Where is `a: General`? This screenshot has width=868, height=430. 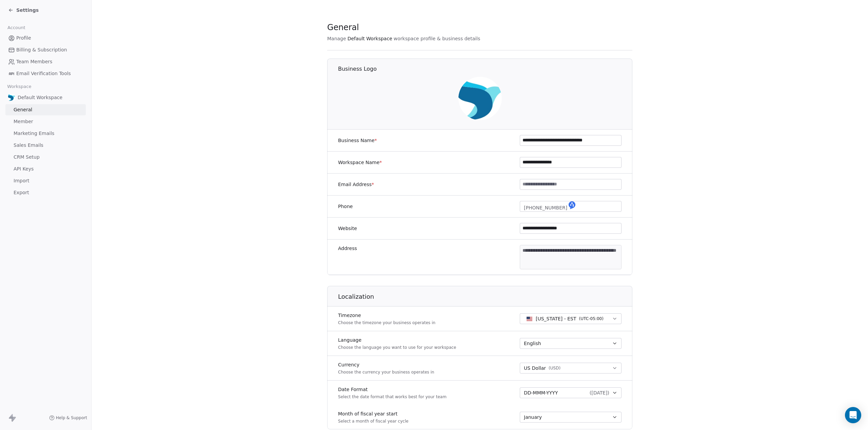 a: General is located at coordinates (46, 110).